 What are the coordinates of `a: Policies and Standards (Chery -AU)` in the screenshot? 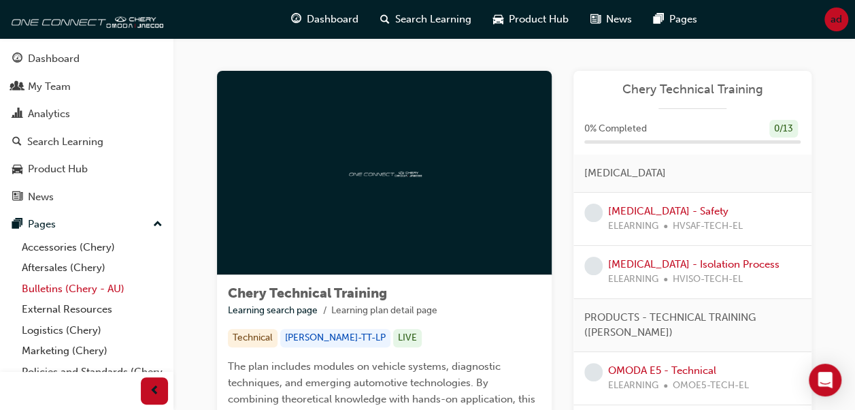 It's located at (92, 379).